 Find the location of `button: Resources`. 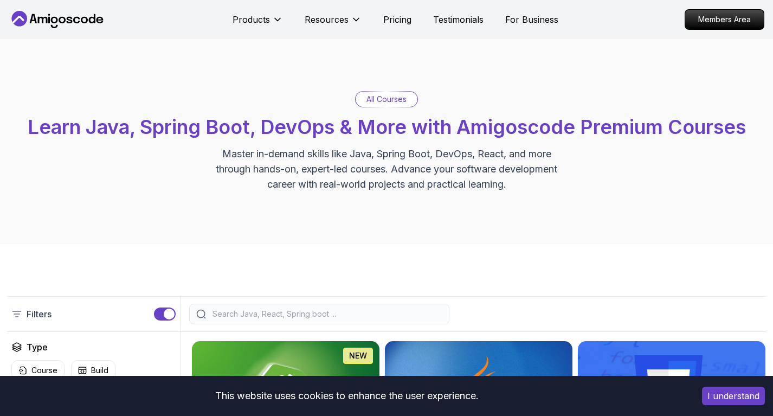

button: Resources is located at coordinates (333, 24).